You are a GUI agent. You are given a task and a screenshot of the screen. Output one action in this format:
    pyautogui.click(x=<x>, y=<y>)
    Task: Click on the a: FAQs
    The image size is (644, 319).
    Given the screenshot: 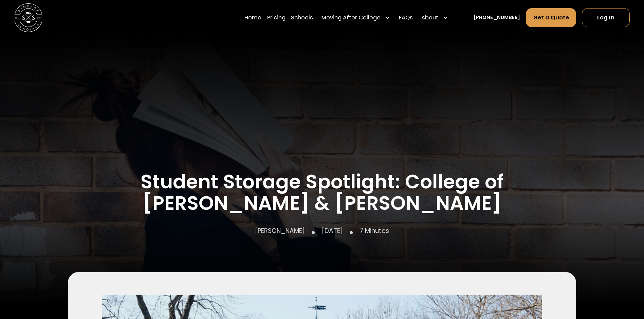 What is the action you would take?
    pyautogui.click(x=406, y=18)
    